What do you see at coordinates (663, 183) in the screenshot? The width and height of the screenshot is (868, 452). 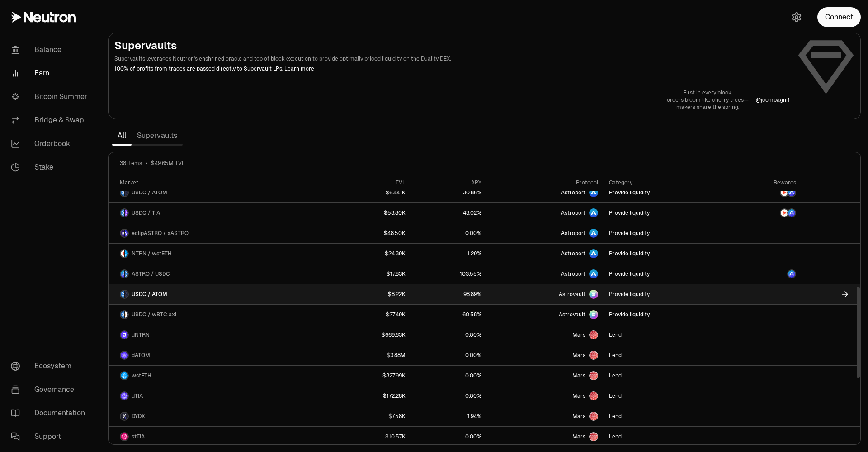 I see `div: Category` at bounding box center [663, 183].